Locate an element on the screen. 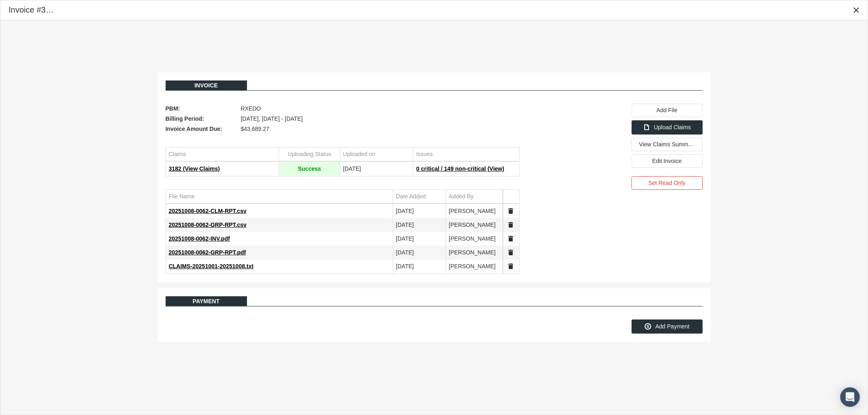  span: Edit Invoice is located at coordinates (667, 161).